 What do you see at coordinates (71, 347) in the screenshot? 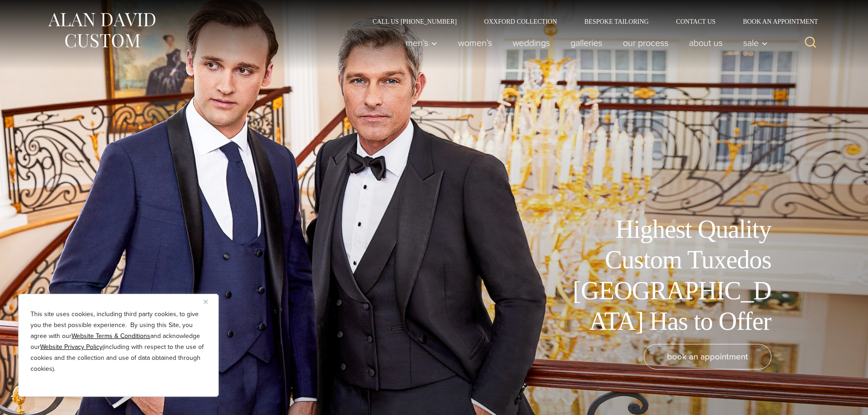
I see `a: Website Privacy Policy` at bounding box center [71, 347].